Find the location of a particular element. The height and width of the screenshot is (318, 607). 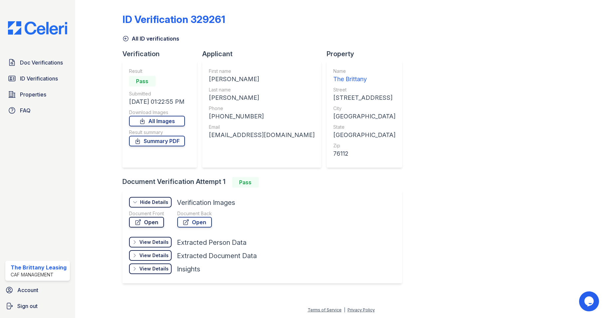

div: Hide Details is located at coordinates (154, 202).